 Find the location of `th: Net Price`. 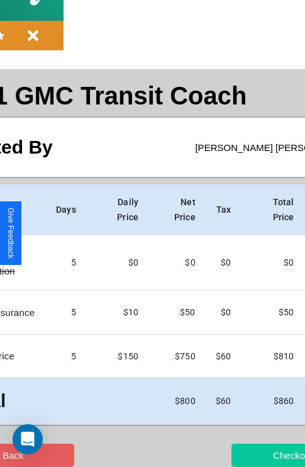

th: Net Price is located at coordinates (177, 210).